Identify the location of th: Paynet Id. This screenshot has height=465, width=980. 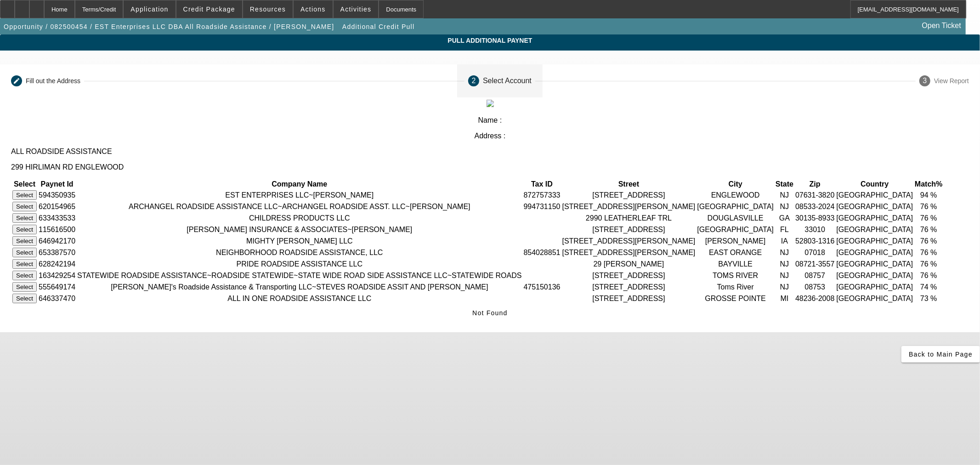
(57, 184).